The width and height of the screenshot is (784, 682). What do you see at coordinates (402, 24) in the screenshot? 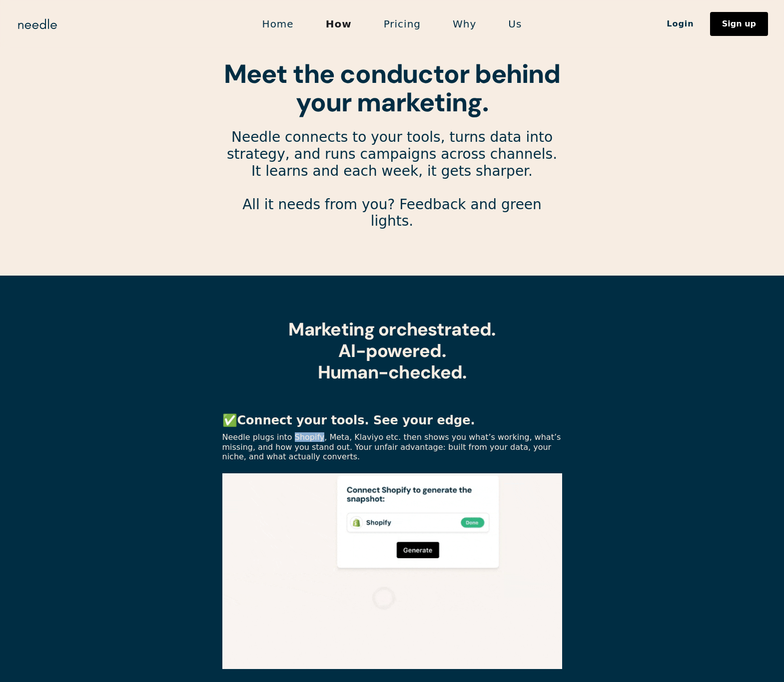
I see `a: Pricing` at bounding box center [402, 24].